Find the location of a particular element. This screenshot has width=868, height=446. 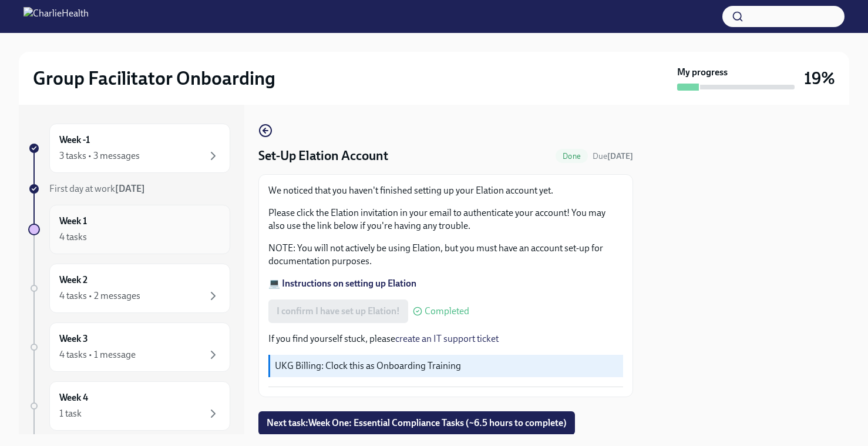

a: 💻 Instructions on setting up Elation is located at coordinates (342, 283).